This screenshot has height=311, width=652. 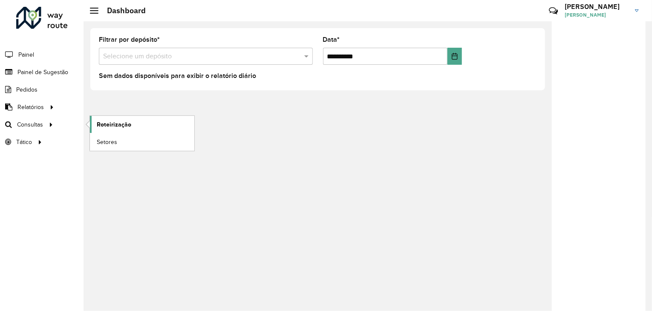 What do you see at coordinates (122, 11) in the screenshot?
I see `h2: Dashboard` at bounding box center [122, 11].